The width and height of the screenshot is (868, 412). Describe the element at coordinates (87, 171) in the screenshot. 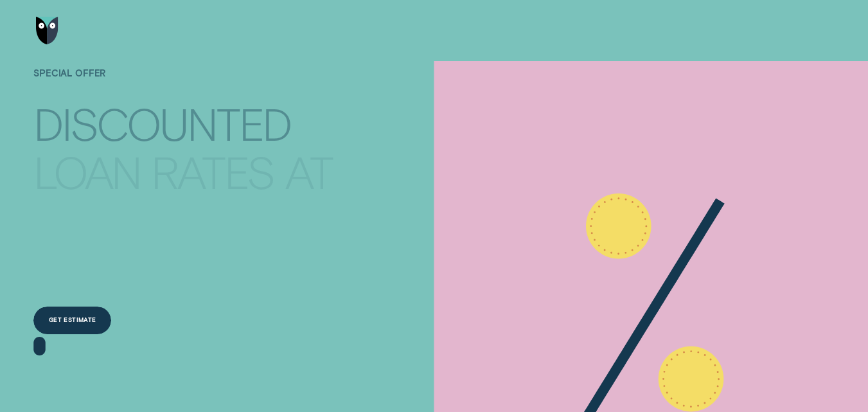

I see `div: loan` at that location.